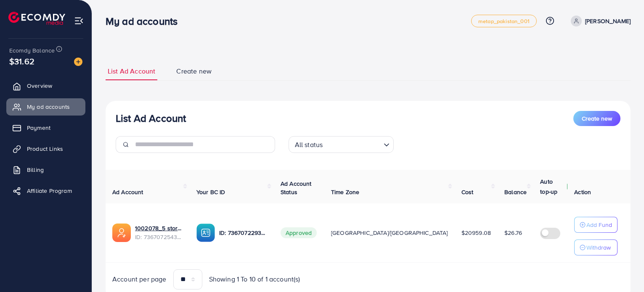 This screenshot has width=644, height=292. What do you see at coordinates (79, 21) in the screenshot?
I see `img: menu` at bounding box center [79, 21].